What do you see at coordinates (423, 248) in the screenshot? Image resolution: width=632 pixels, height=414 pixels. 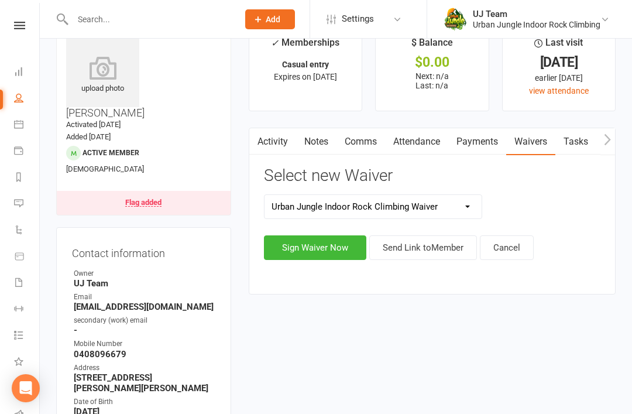 I see `button: Send Link toMember` at bounding box center [423, 248].